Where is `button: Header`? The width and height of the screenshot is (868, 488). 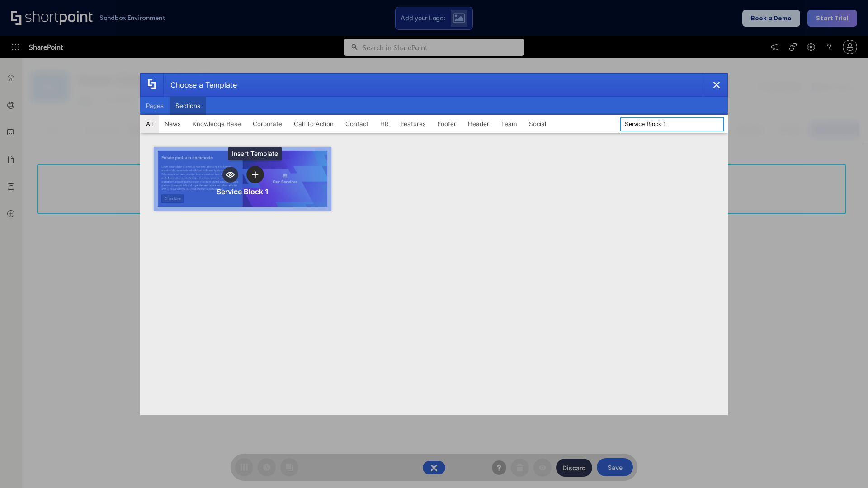 button: Header is located at coordinates (478, 123).